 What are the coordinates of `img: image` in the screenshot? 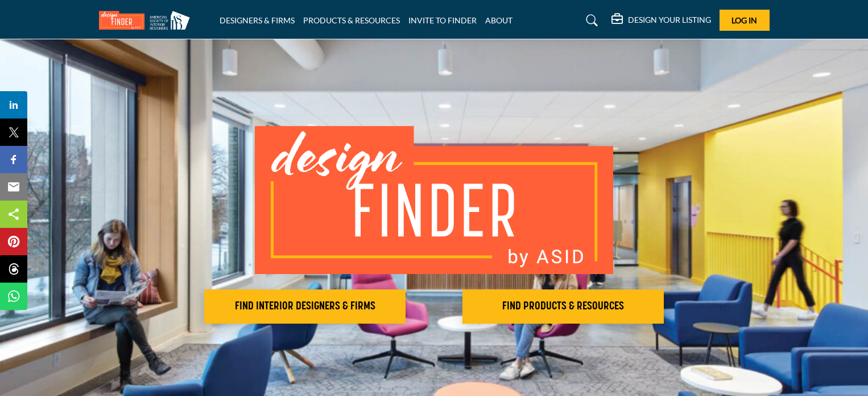 It's located at (434, 200).